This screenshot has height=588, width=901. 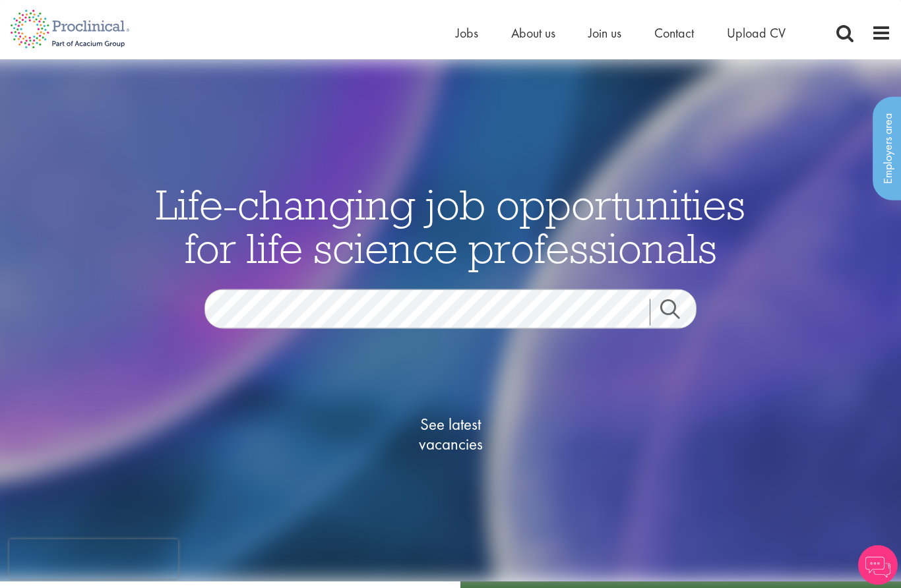 I want to click on a: About us, so click(x=533, y=33).